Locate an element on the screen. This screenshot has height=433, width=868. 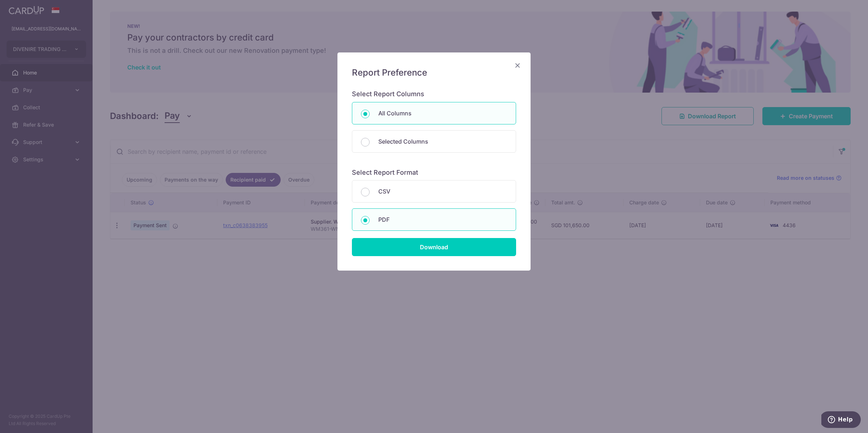
h6: Select Report Format is located at coordinates (434, 173).